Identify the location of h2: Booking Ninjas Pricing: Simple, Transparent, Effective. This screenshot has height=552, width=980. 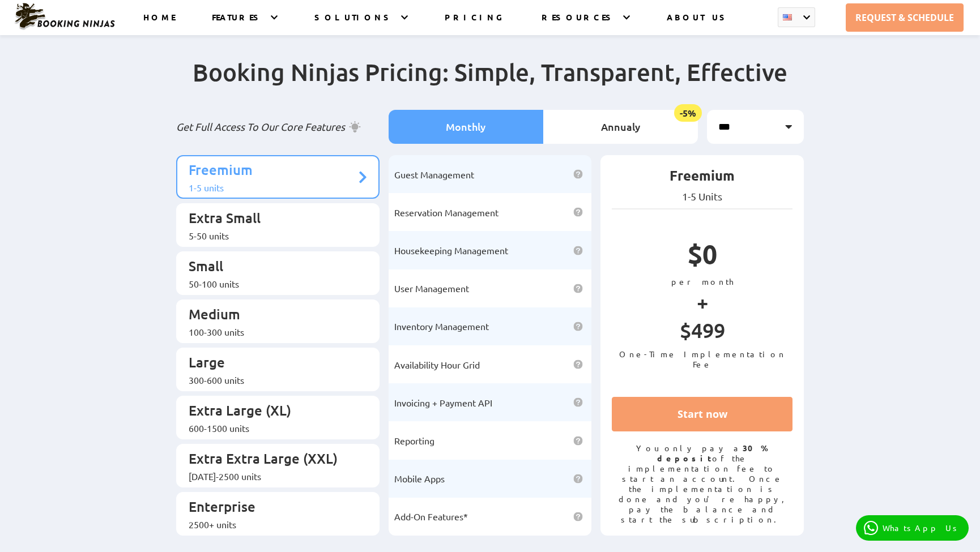
(490, 83).